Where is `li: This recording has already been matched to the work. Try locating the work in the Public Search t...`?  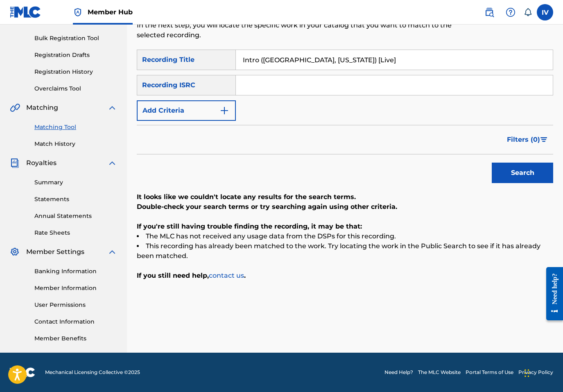 li: This recording has already been matched to the work. Try locating the work in the Public Search t... is located at coordinates (345, 251).